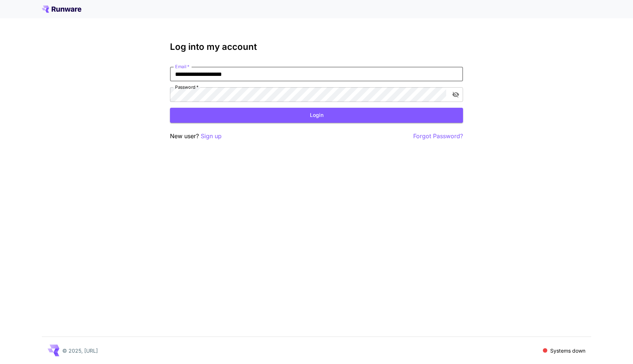 This screenshot has width=633, height=364. Describe the element at coordinates (187, 87) in the screenshot. I see `label: Password` at that location.